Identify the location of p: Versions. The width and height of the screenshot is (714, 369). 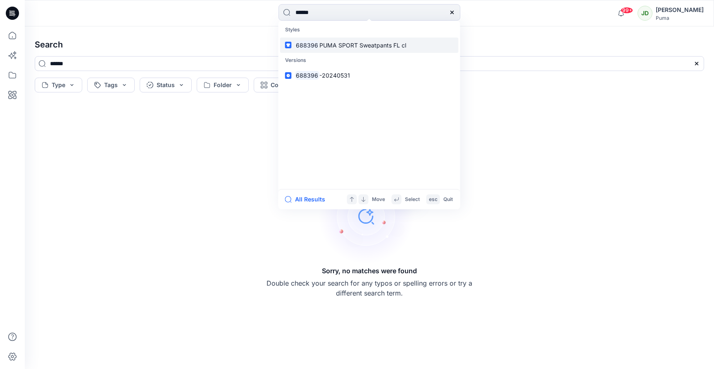
(369, 60).